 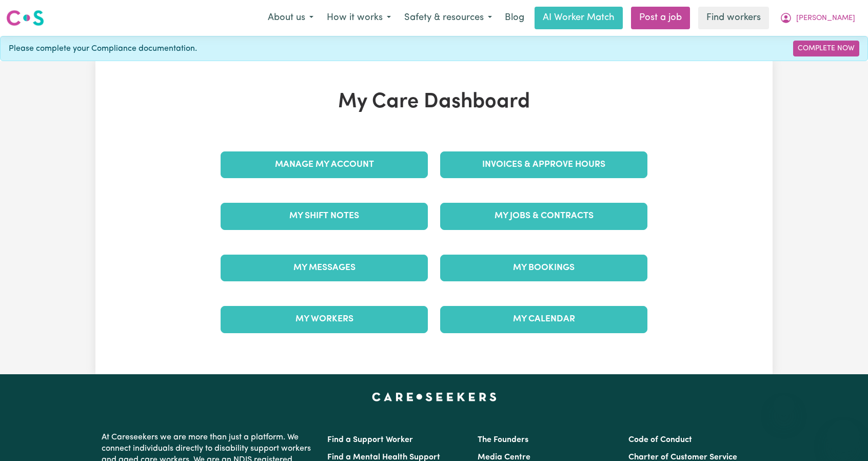 I want to click on a: Code of Conduct, so click(x=660, y=440).